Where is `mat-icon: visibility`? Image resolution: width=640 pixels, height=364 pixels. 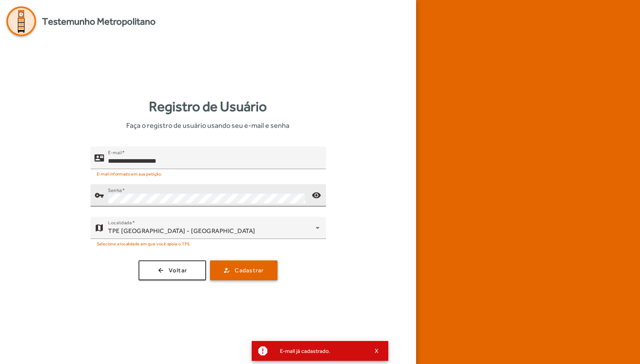 mat-icon: visibility is located at coordinates (316, 195).